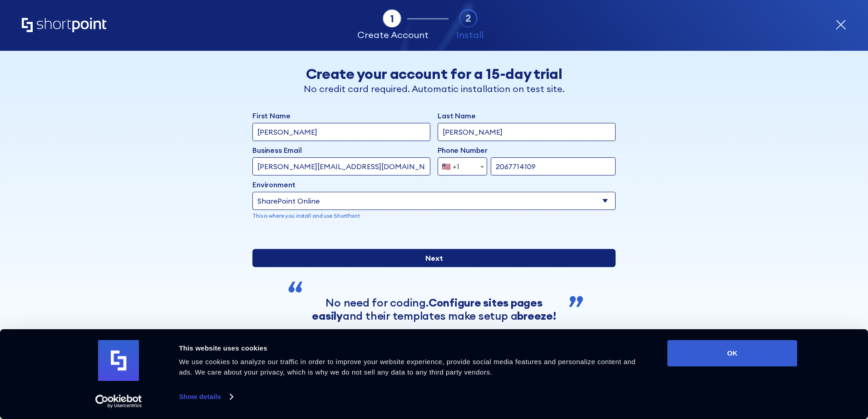 The image size is (868, 419). Describe the element at coordinates (118, 360) in the screenshot. I see `img: logo` at that location.